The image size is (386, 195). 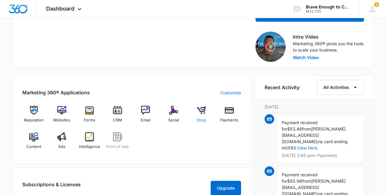 What do you see at coordinates (341, 87) in the screenshot?
I see `button: All Activities` at bounding box center [341, 87].